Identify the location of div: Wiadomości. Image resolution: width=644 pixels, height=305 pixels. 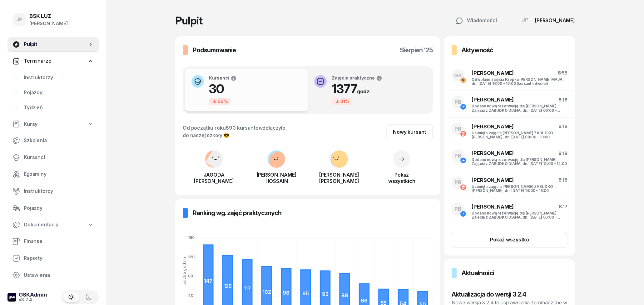
(476, 20).